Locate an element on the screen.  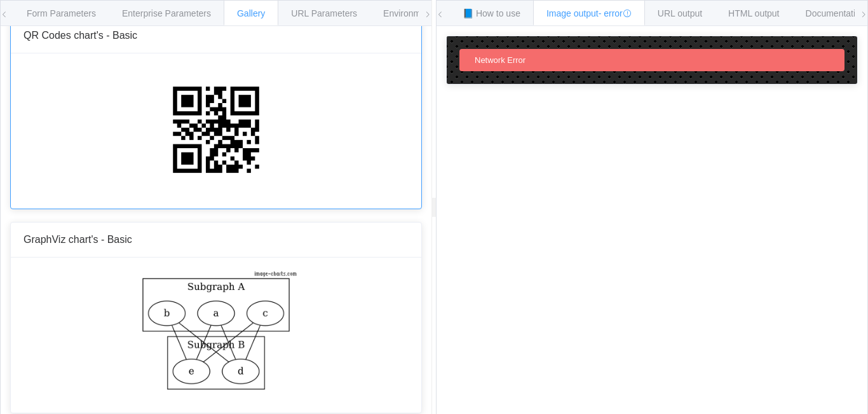
span: Documentation is located at coordinates (836, 13).